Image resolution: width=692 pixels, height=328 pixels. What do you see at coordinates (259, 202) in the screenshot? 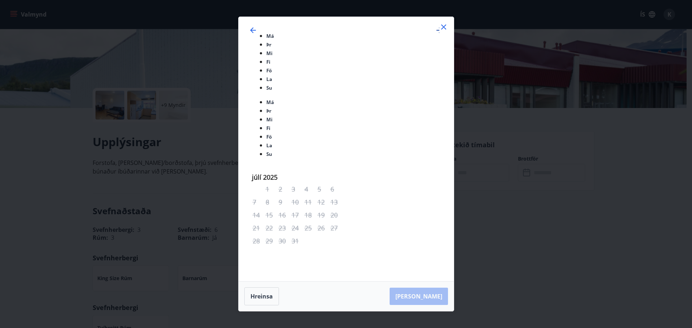
I see `td: Not available. mánudagur, 7. júlí 2025` at bounding box center [259, 202].